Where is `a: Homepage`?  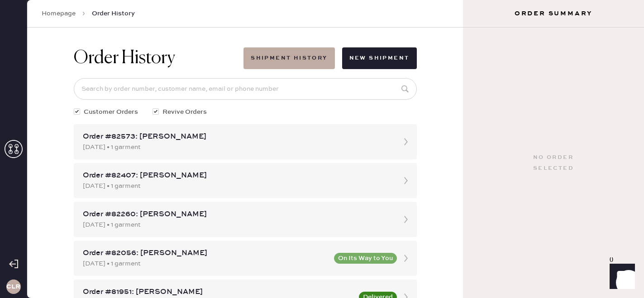
a: Homepage is located at coordinates (58, 14).